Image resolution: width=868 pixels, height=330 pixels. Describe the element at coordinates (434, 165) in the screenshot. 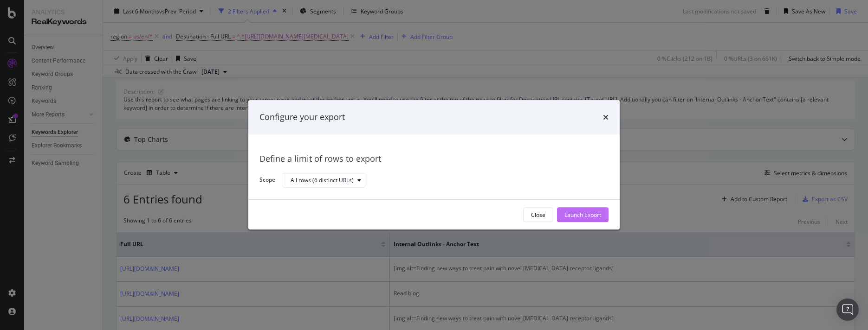

I see `div: modal` at that location.